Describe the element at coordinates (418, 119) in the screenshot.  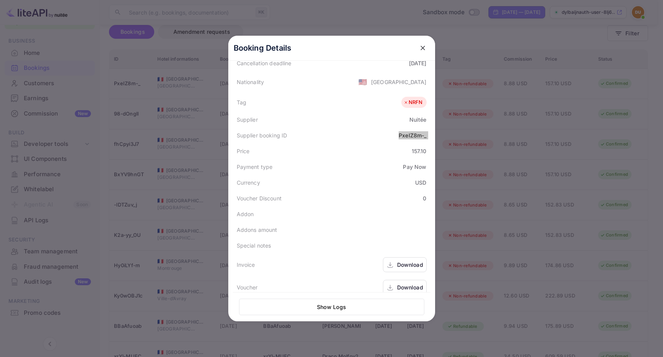
I see `div: Nuitée` at that location.